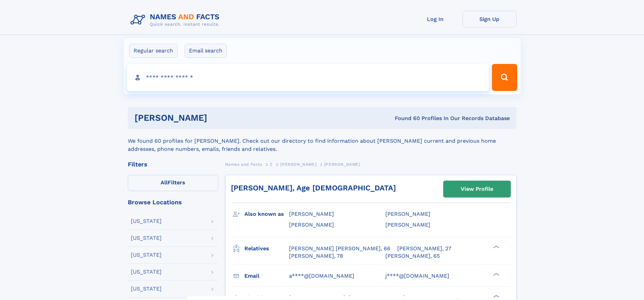 This screenshot has width=644, height=300. What do you see at coordinates (176, 20) in the screenshot?
I see `img: Logo Names and Facts` at bounding box center [176, 20].